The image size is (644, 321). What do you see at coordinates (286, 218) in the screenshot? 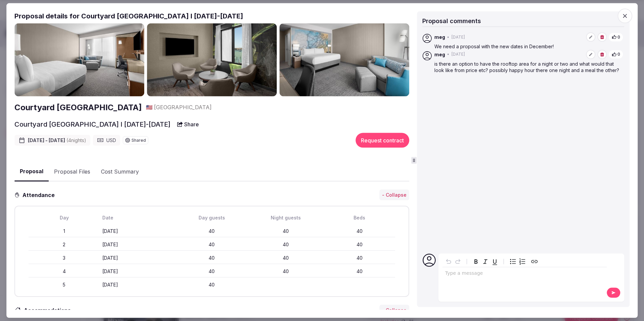
I see `div: Night guests` at bounding box center [286, 218].